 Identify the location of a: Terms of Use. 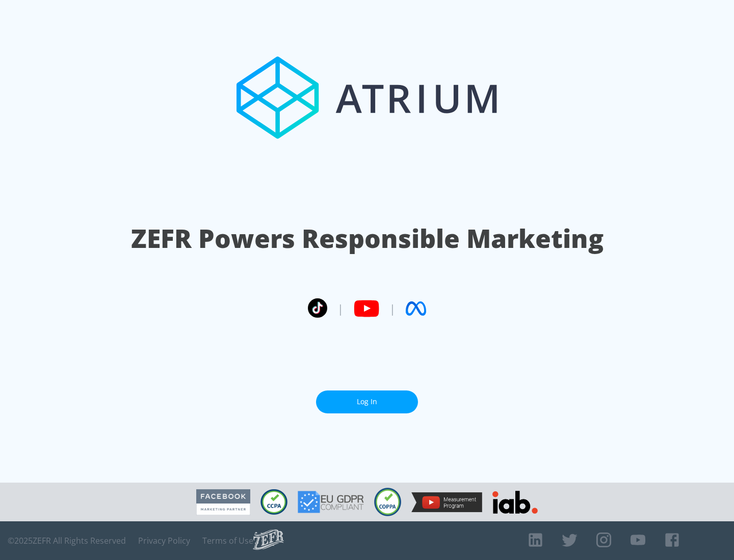
(228, 541).